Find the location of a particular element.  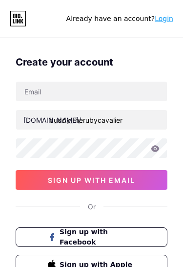

div: Create your account is located at coordinates (91, 62).